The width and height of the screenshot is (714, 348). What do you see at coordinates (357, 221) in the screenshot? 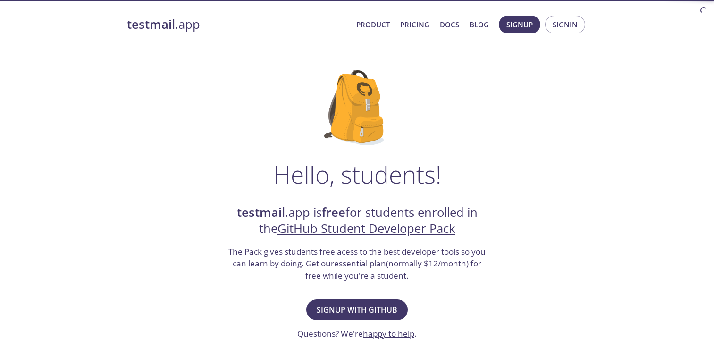
I see `h2: .app is for students enrolled in the` at bounding box center [357, 221].